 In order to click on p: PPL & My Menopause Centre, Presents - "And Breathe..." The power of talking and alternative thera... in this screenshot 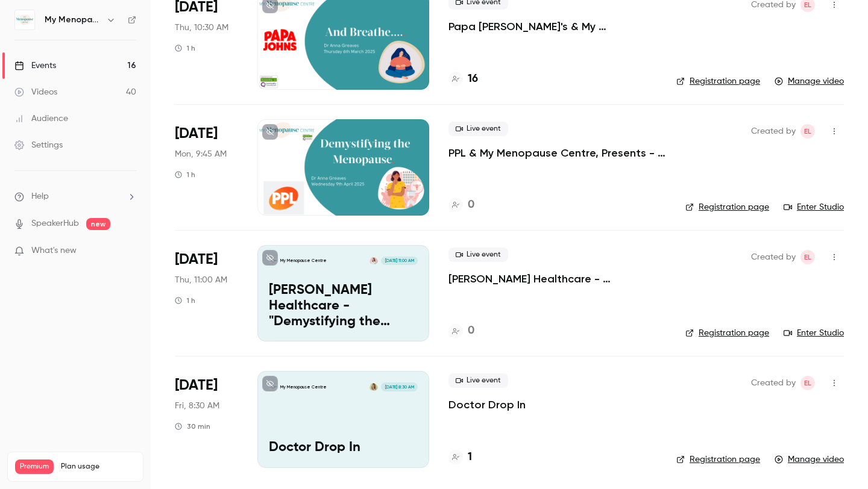, I will do `click(557, 153)`.